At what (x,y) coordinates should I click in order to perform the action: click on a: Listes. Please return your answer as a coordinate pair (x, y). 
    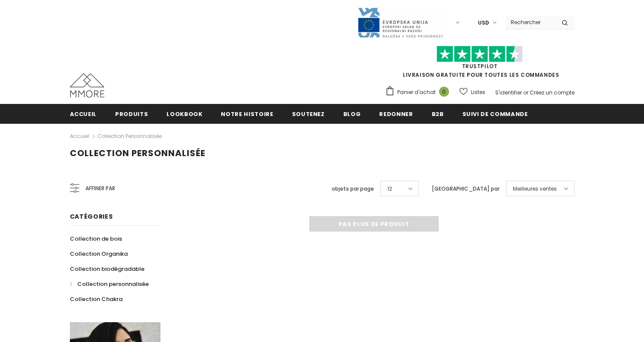
    Looking at the image, I should click on (472, 92).